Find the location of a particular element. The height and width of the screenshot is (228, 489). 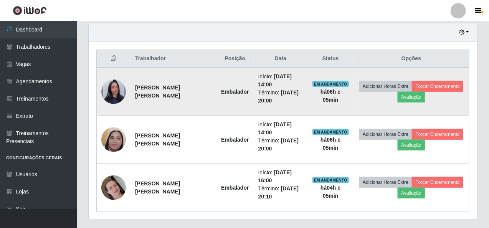

th: Opções is located at coordinates (411, 59).